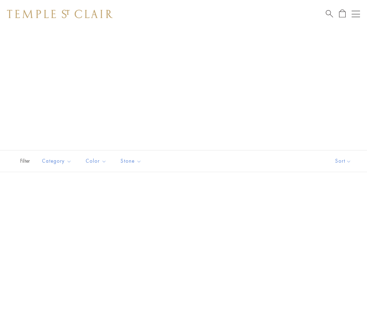  Describe the element at coordinates (97, 161) in the screenshot. I see `span: Color` at that location.